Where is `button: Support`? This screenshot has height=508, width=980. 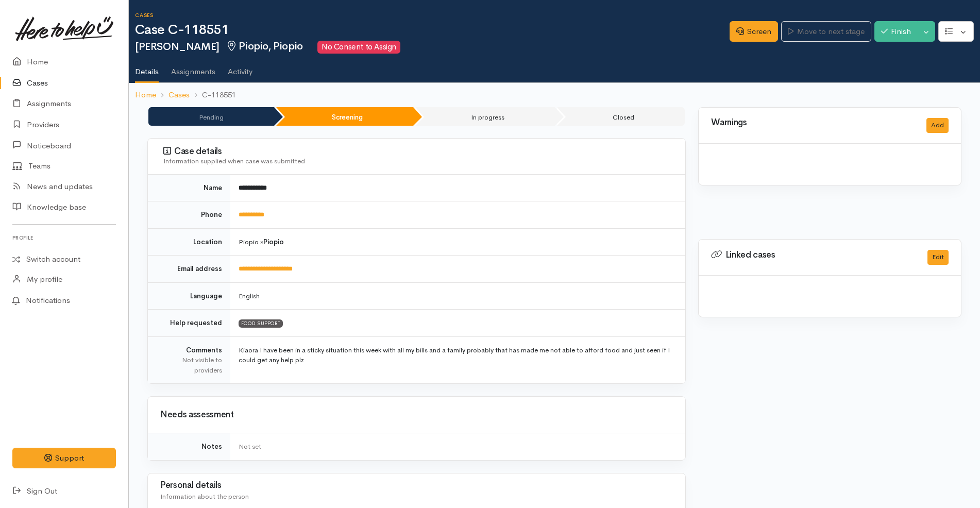 button: Support is located at coordinates (64, 458).